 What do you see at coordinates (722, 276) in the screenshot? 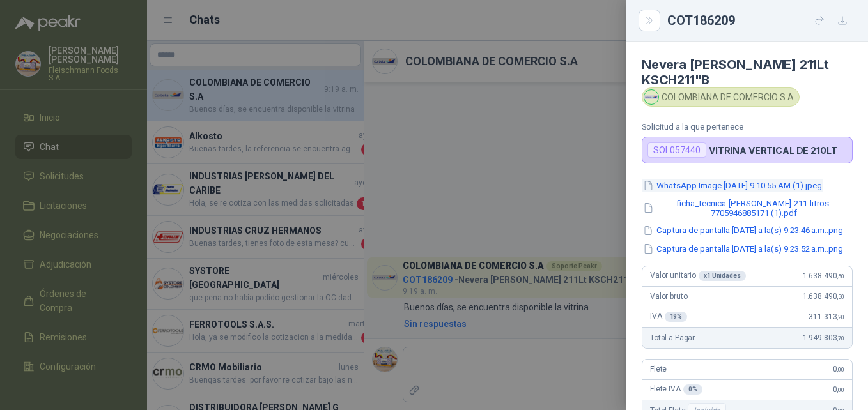
I see `div: x 1 Unidades` at bounding box center [722, 276].